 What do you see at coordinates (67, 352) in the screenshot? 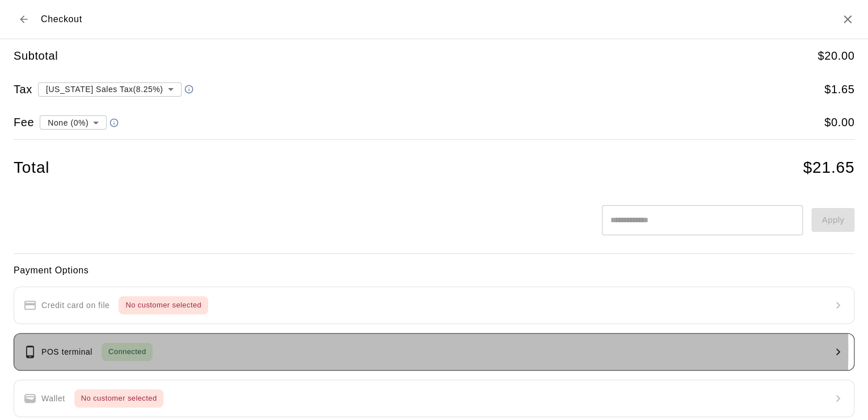
I see `p: POS terminal` at bounding box center [67, 352].